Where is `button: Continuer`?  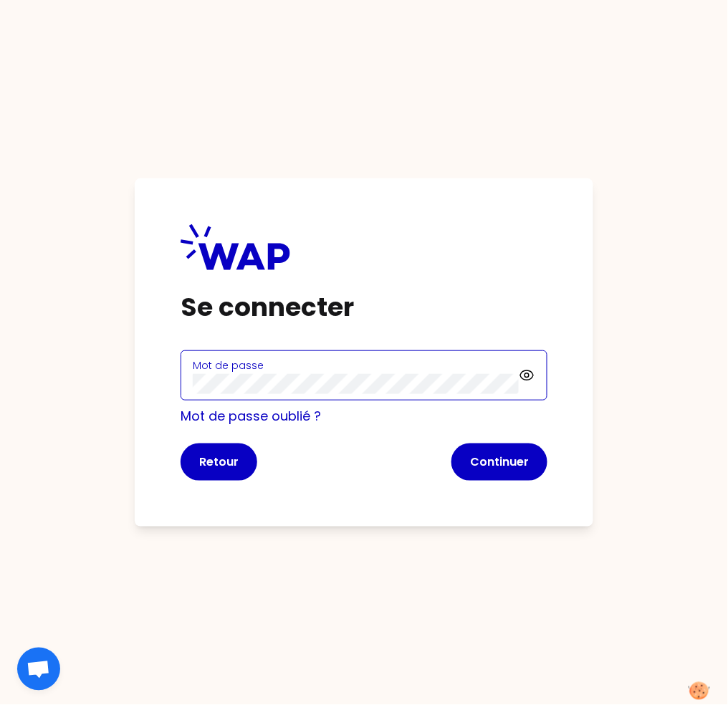
button: Continuer is located at coordinates (499, 462).